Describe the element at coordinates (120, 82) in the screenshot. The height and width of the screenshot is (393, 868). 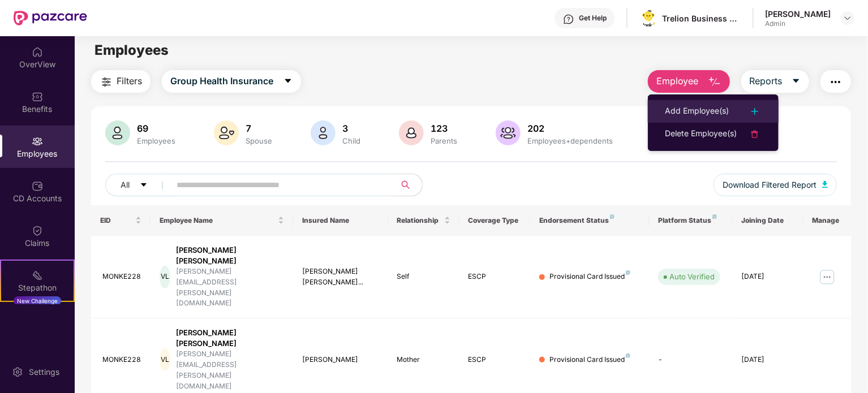
I see `button: Filters` at that location.